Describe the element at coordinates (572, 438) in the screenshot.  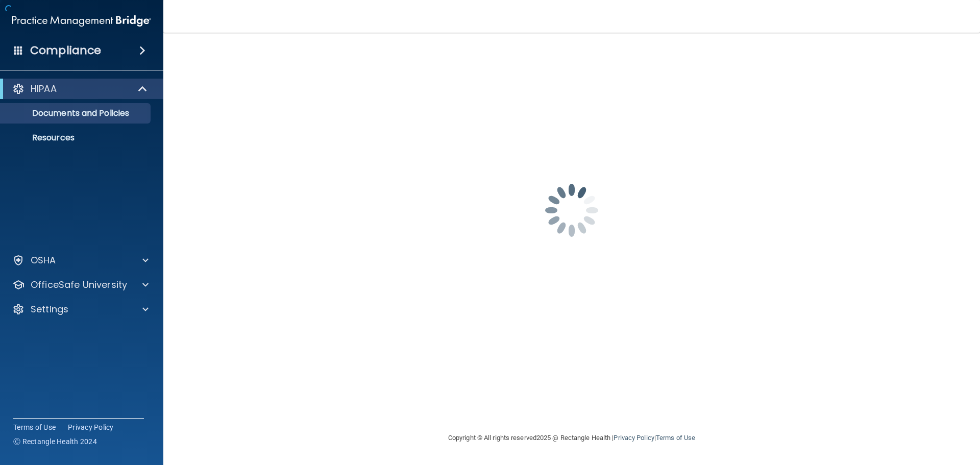
I see `div: Copyright © All rights reserved 2025 @ Rectangle Health | |` at that location.